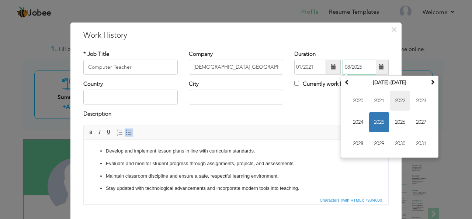 The image size is (472, 219). What do you see at coordinates (100, 132) in the screenshot?
I see `a: Italic` at bounding box center [100, 132].